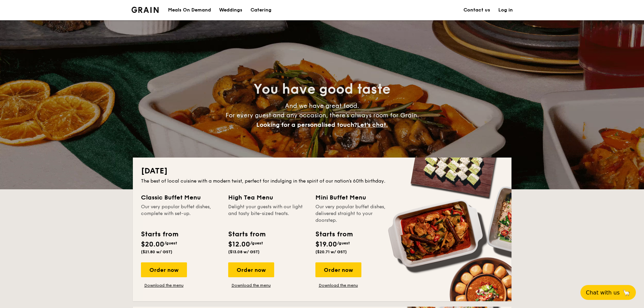 The width and height of the screenshot is (644, 308). What do you see at coordinates (156, 253) in the screenshot?
I see `span: ($21.80 w/ GST)` at bounding box center [156, 253].